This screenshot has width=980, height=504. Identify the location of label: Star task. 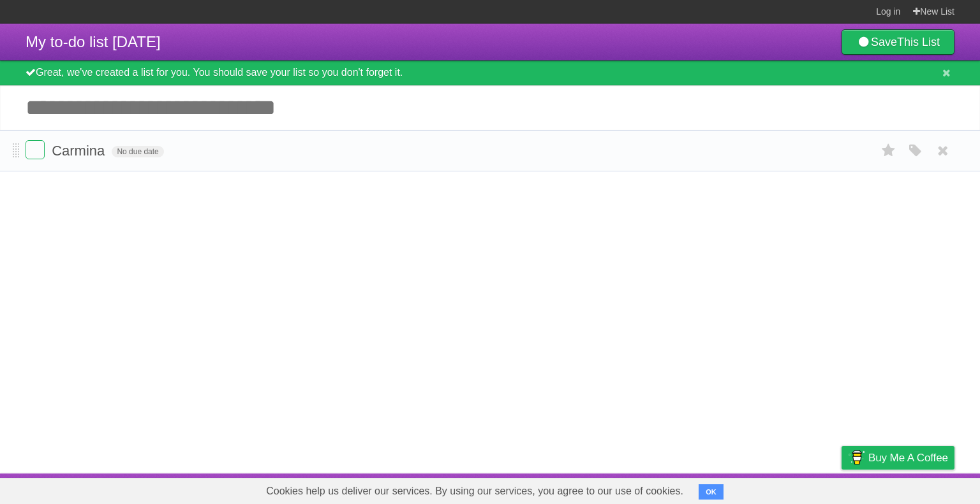
(889, 150).